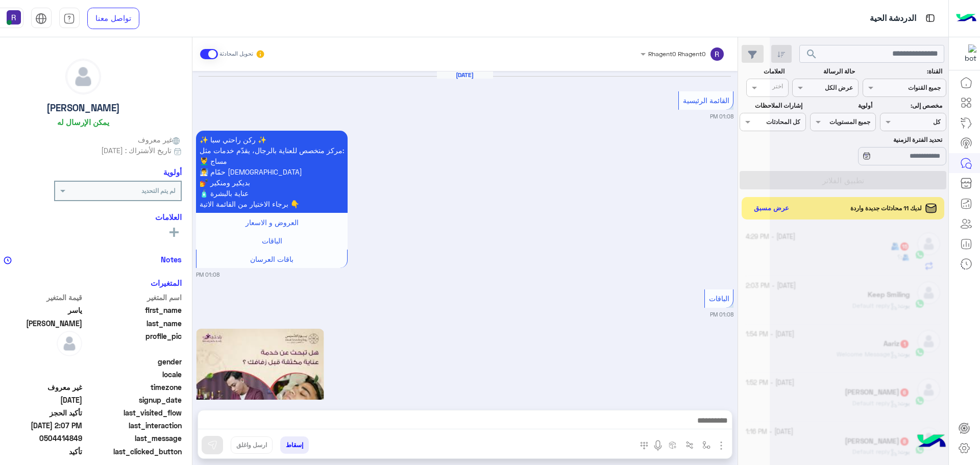 The width and height of the screenshot is (980, 465). I want to click on button: create order, so click(672, 445).